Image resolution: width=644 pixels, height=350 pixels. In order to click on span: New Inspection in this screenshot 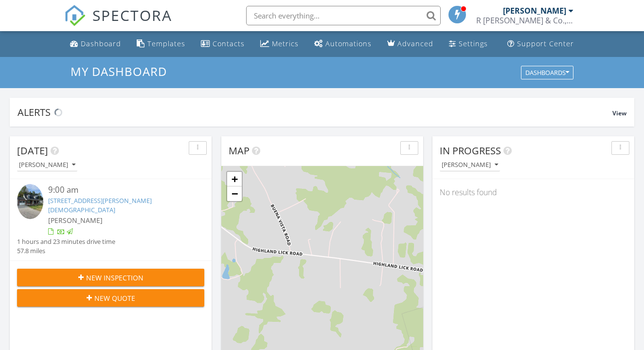, I will do `click(115, 278)`.